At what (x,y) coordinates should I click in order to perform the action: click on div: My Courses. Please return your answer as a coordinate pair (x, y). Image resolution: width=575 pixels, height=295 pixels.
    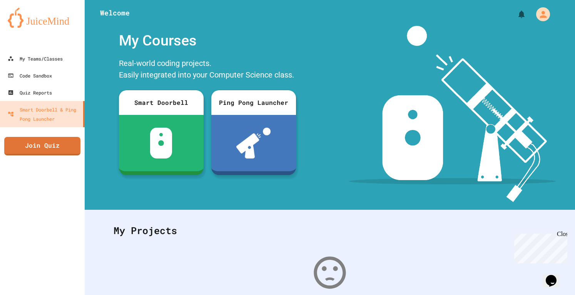
    Looking at the image, I should click on (208, 40).